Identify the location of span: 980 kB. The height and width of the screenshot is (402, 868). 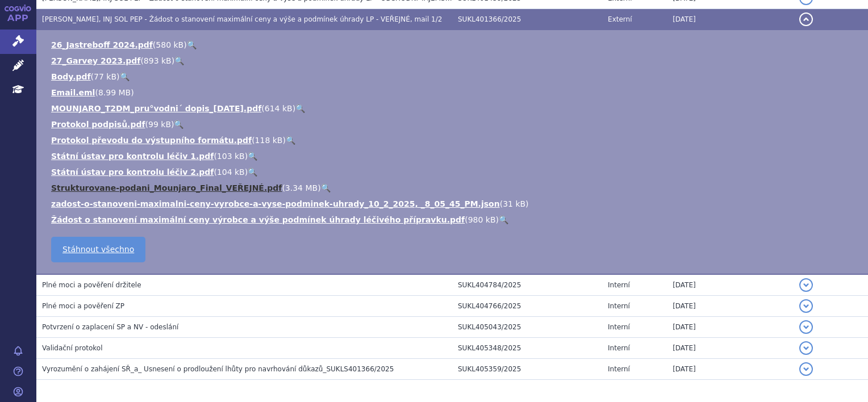
(481, 220).